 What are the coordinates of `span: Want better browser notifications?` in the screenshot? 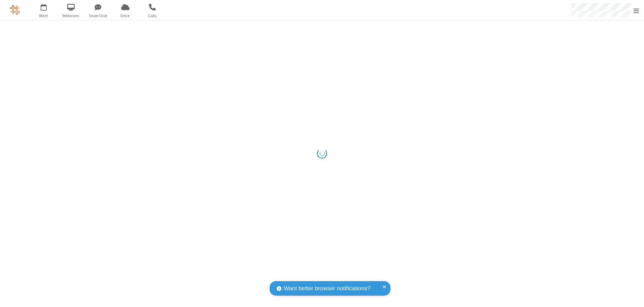 It's located at (327, 289).